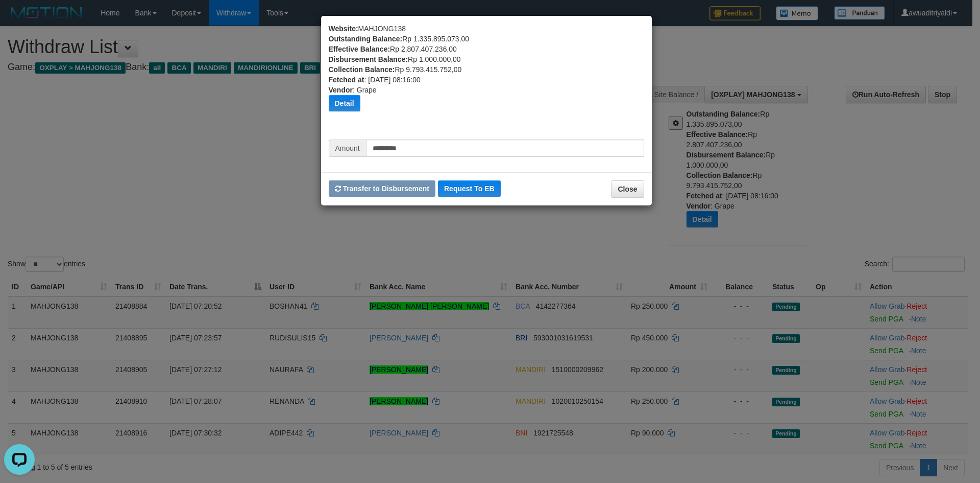 The width and height of the screenshot is (980, 483). What do you see at coordinates (20, 20) in the screenshot?
I see `button: Open LiveChat chat widget` at bounding box center [20, 20].